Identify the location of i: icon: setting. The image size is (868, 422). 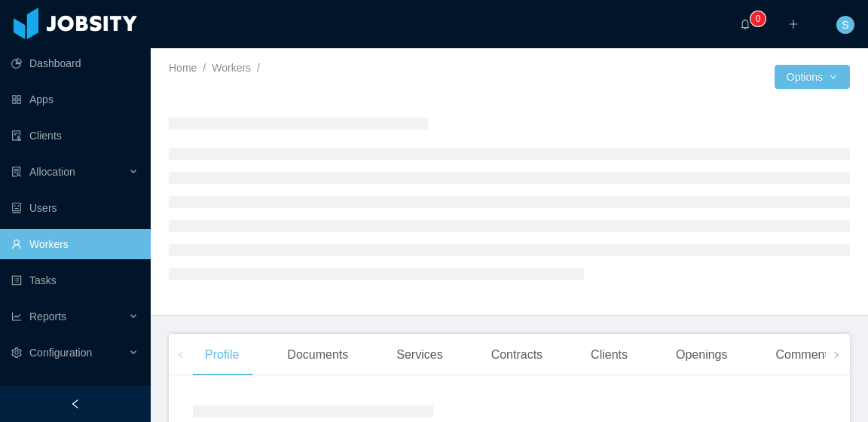
(16, 353).